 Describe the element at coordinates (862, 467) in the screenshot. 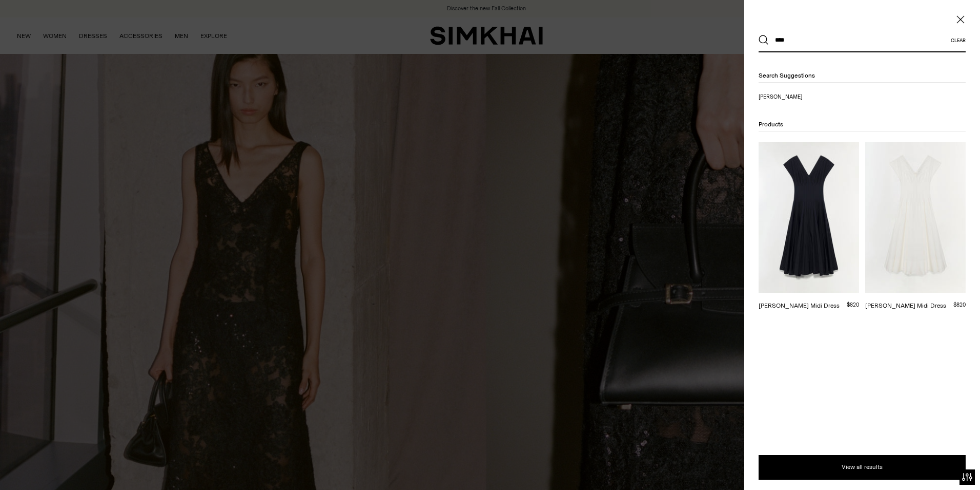

I see `button: View all results` at that location.